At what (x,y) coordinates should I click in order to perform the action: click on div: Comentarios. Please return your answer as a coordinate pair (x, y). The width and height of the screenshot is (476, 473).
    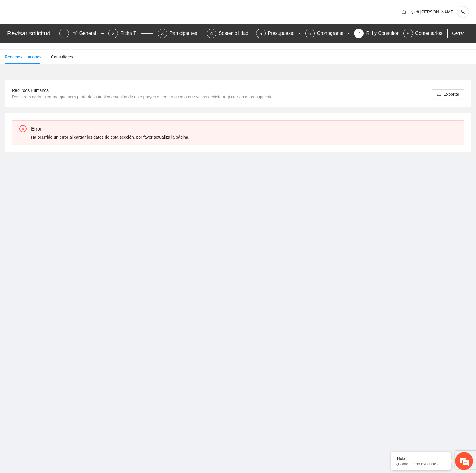
    Looking at the image, I should click on (429, 34).